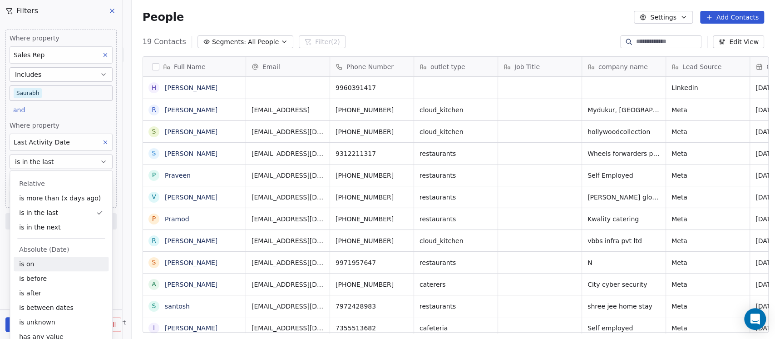  I want to click on a: Praveen, so click(177, 175).